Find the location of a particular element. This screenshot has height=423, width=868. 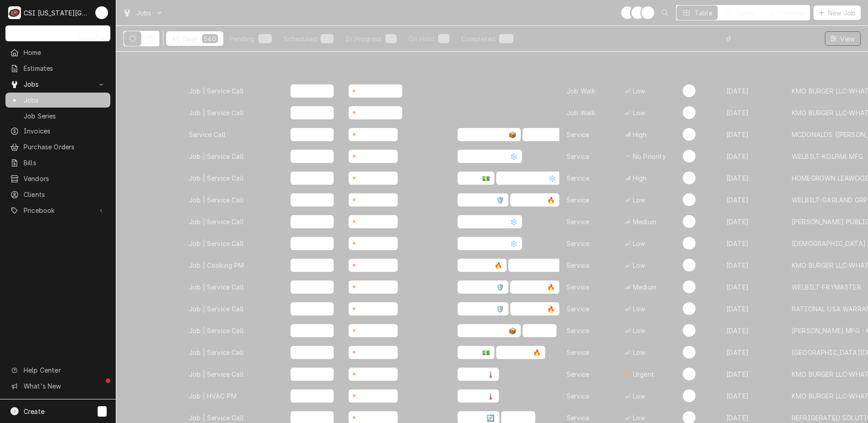

div: ² HVAC 🌡️ is located at coordinates (478, 374).